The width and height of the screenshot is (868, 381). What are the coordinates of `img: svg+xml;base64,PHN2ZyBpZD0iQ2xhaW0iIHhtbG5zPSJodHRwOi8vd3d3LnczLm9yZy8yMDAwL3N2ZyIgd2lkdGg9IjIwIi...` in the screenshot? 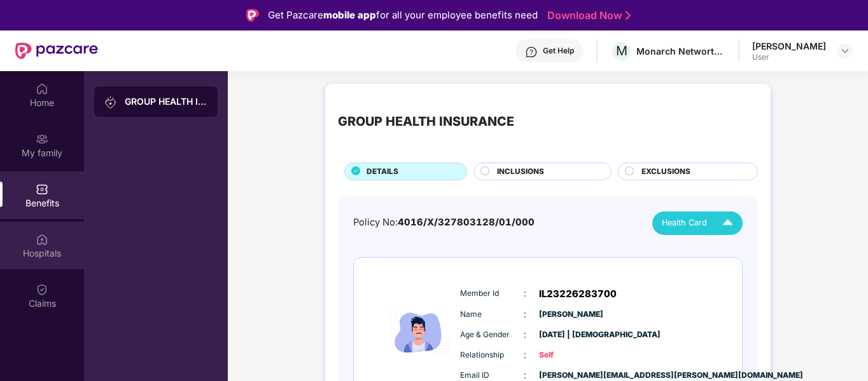 It's located at (42, 290).